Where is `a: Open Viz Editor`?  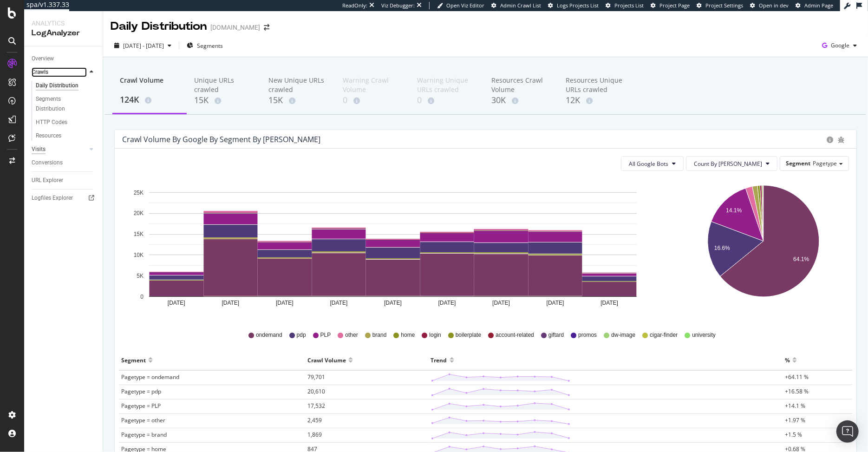
a: Open Viz Editor is located at coordinates (461, 6).